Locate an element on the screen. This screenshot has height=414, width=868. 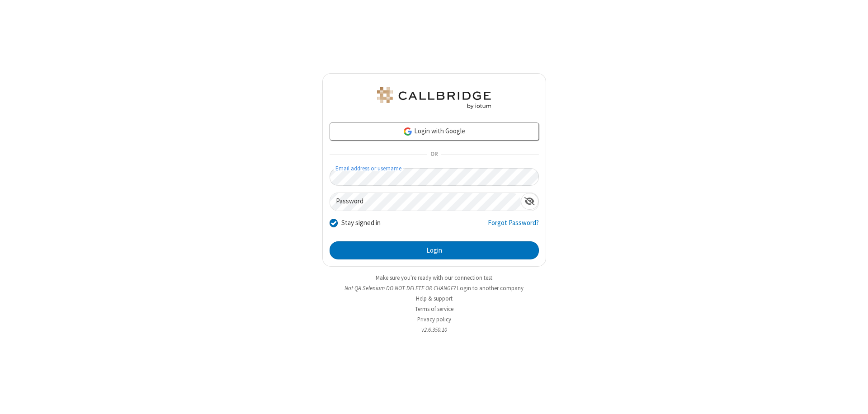
li: v2.6.350.10 is located at coordinates (434, 330).